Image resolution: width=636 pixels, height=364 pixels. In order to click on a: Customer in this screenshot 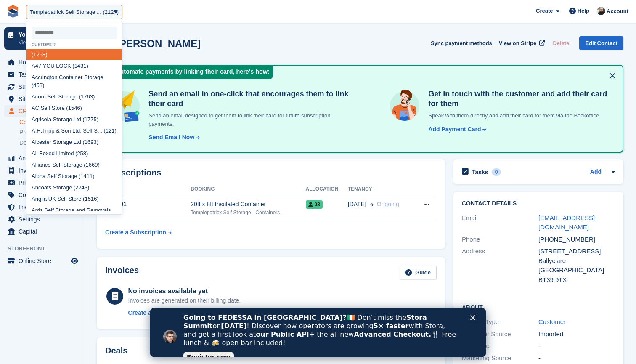, I will do `click(552, 321)`.